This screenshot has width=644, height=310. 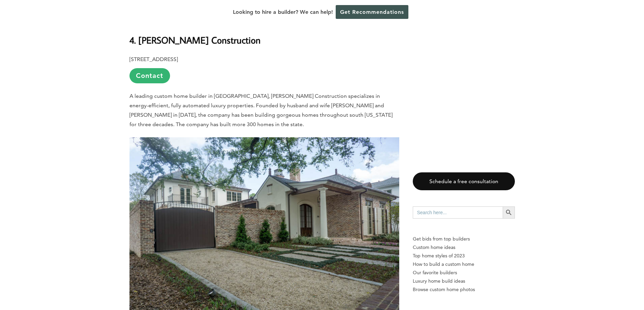 What do you see at coordinates (463, 265) in the screenshot?
I see `a: How to build a custom home` at bounding box center [463, 265].